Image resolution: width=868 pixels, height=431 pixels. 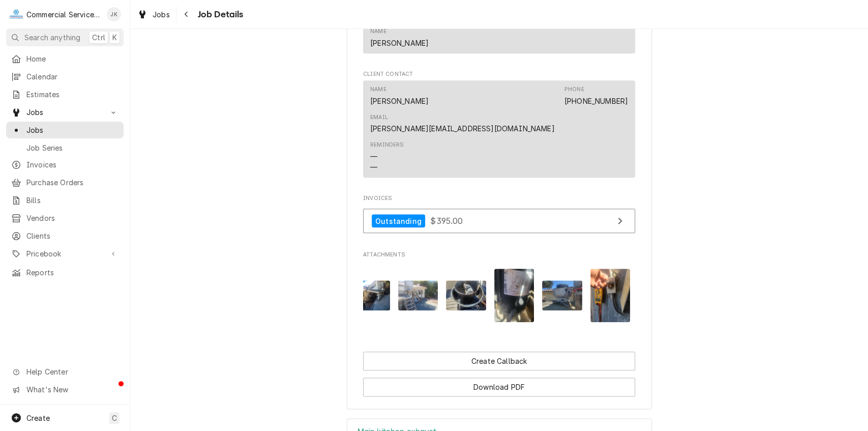 I want to click on div: Outstanding, so click(x=398, y=221).